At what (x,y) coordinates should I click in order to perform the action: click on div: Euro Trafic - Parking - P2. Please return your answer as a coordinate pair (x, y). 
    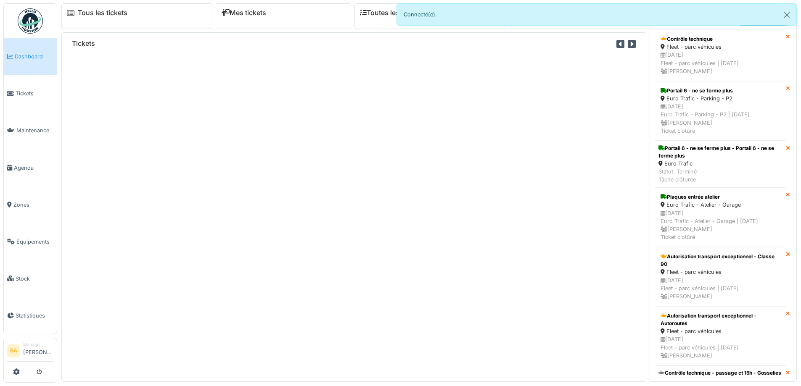
    Looking at the image, I should click on (720, 98).